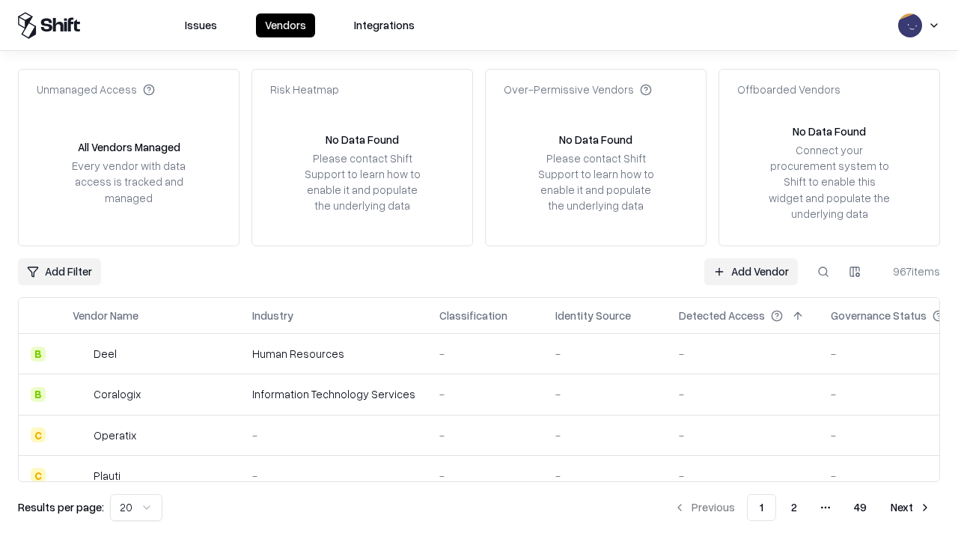 Image resolution: width=958 pixels, height=539 pixels. What do you see at coordinates (334, 394) in the screenshot?
I see `div: Information Technology Services` at bounding box center [334, 394].